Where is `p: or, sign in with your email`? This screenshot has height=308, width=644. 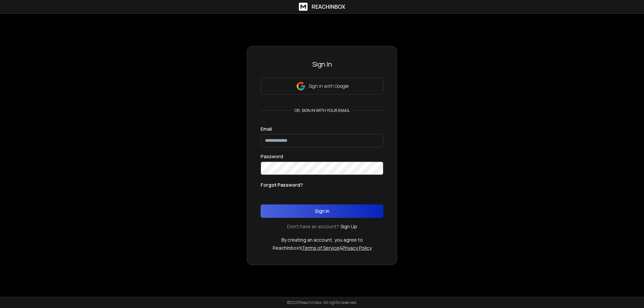
p: or, sign in with your email is located at coordinates (322, 111).